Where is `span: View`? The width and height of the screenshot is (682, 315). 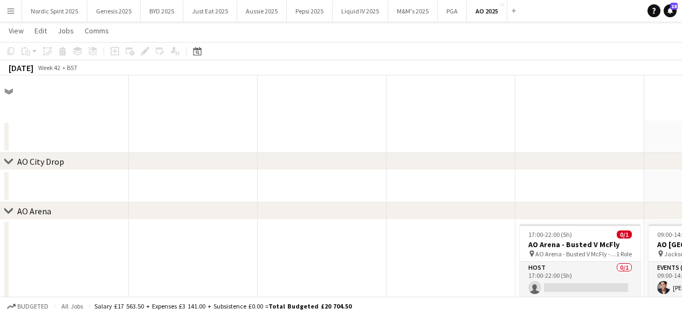 span: View is located at coordinates (16, 31).